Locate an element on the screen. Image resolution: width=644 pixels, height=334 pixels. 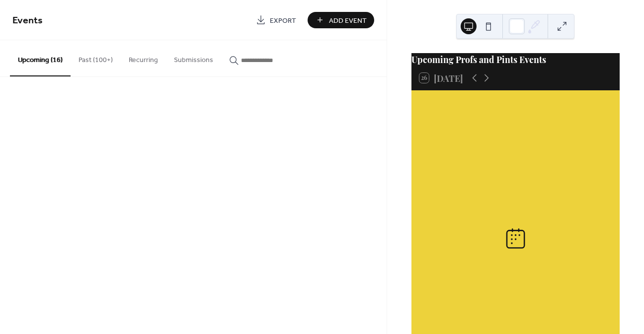
button: Recurring is located at coordinates (143, 58).